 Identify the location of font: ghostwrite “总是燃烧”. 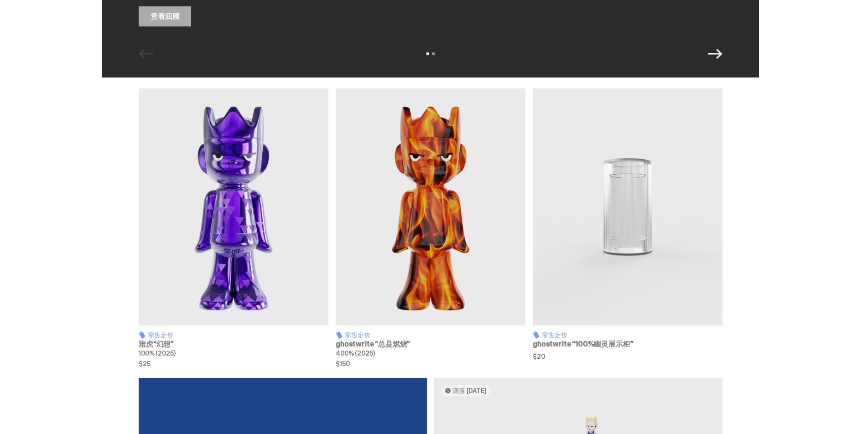
(373, 344).